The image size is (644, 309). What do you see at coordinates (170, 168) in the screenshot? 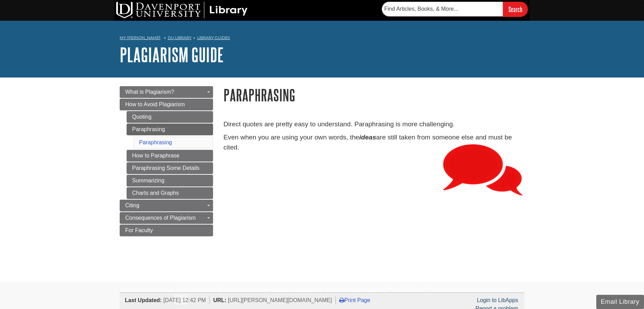
I see `a: Paraphrasing Some Details` at bounding box center [170, 168].